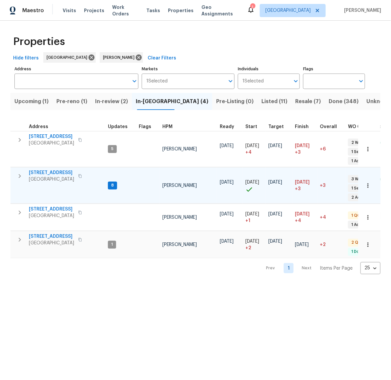  What do you see at coordinates (254, 149) in the screenshot?
I see `td: Project started 4 days late` at bounding box center [254, 149].